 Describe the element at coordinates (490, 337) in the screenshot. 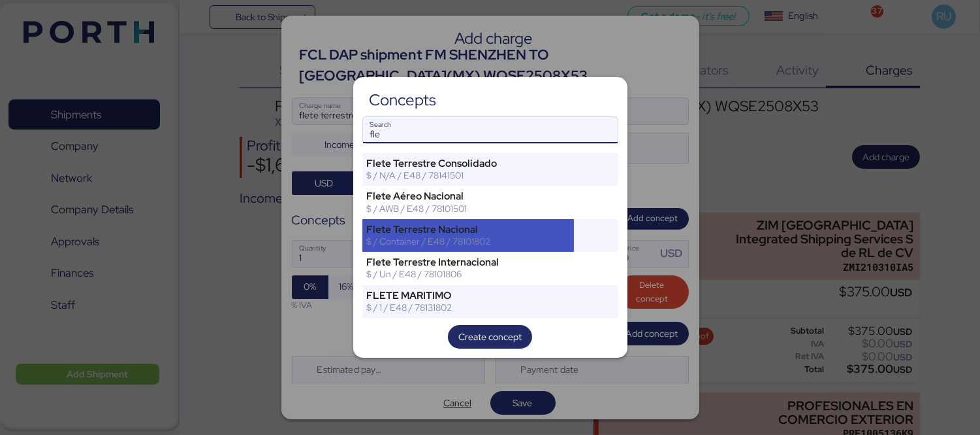

I see `span: Create concept` at that location.